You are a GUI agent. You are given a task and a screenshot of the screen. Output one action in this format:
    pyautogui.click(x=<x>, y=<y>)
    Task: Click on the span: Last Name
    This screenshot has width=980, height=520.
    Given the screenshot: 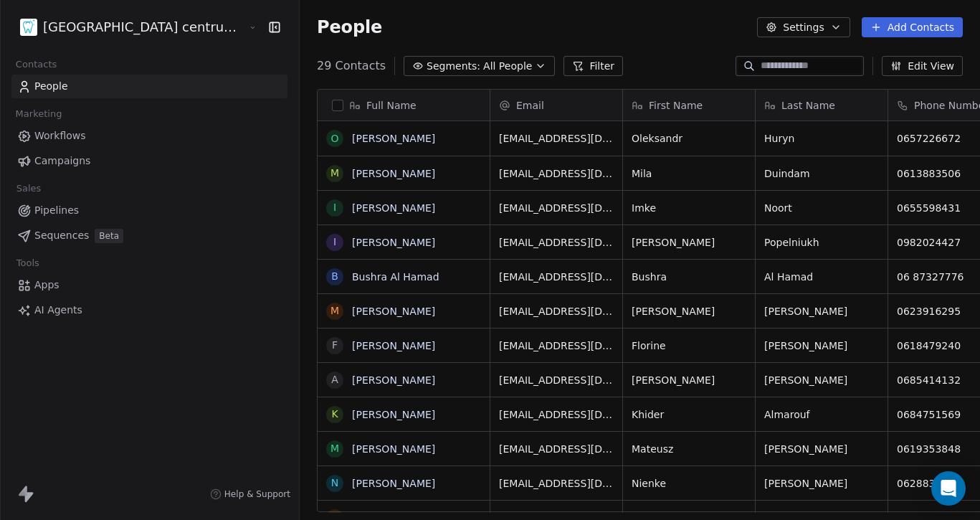 What is the action you would take?
    pyautogui.click(x=808, y=105)
    